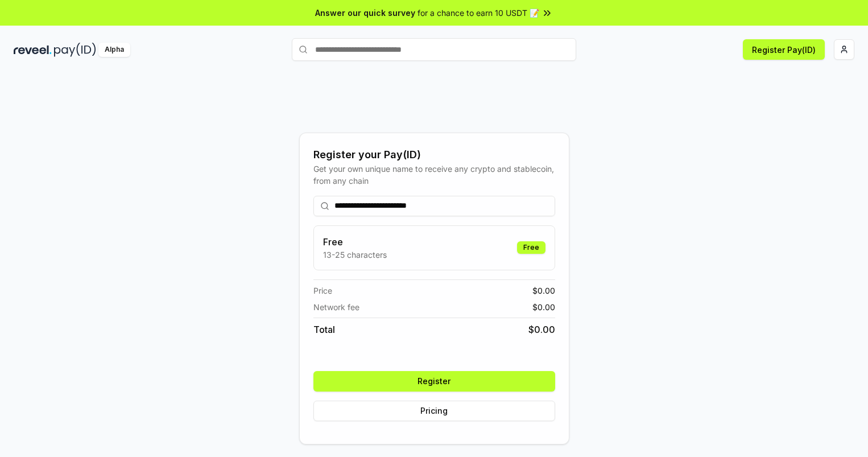 The height and width of the screenshot is (457, 868). Describe the element at coordinates (355, 254) in the screenshot. I see `p: 13-25 characters` at that location.